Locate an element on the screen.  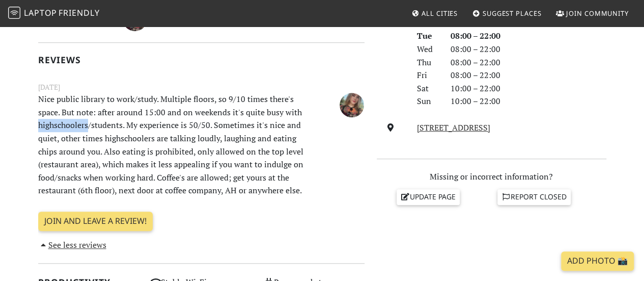
span: Friendly is located at coordinates (79, 13).